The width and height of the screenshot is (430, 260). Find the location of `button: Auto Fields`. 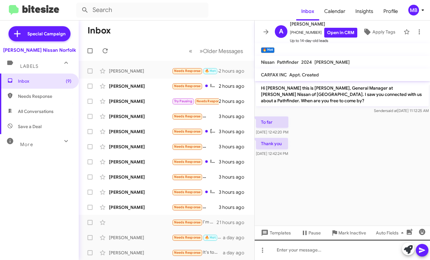

button: Auto Fields is located at coordinates (391, 232).